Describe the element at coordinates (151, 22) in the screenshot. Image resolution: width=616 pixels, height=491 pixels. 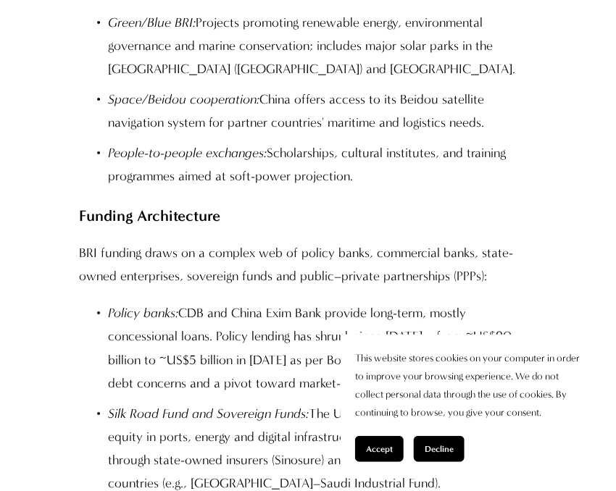
I see `em: Green/Blue BRI:` at that location.